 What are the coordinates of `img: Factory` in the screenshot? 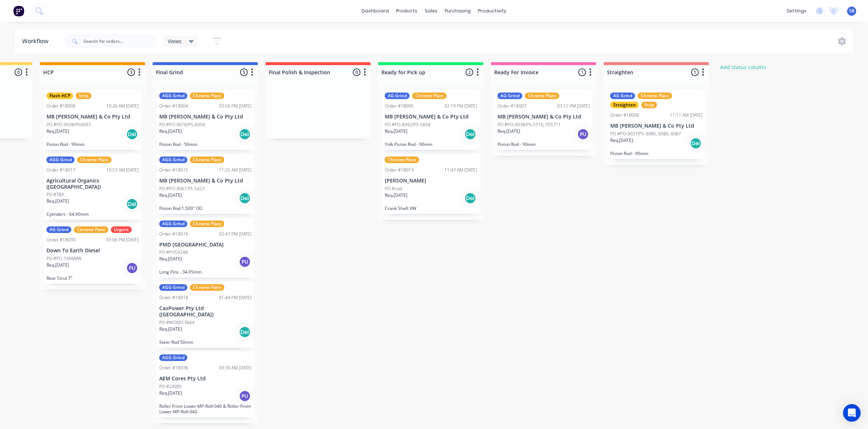 It's located at (19, 11).